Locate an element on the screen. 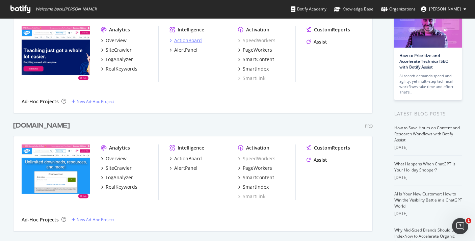  a: What Happens When ChatGPT Is Your Holiday Shopper? is located at coordinates (425, 167).